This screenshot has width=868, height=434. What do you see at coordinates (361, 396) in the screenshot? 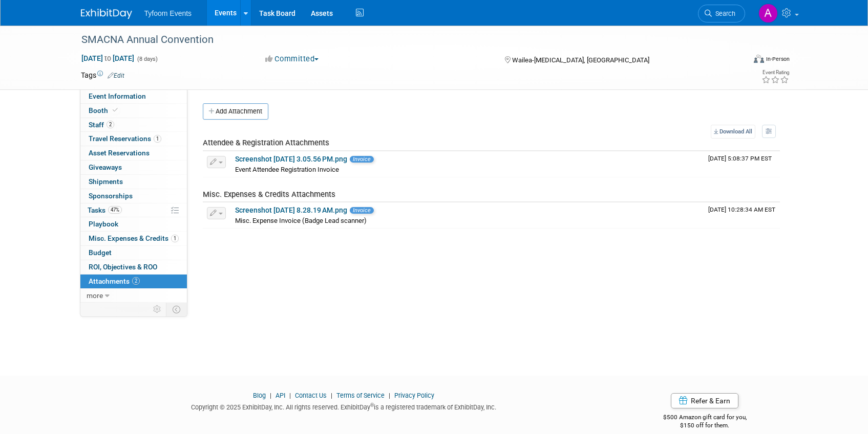
I see `a: Terms of Service` at bounding box center [361, 396].